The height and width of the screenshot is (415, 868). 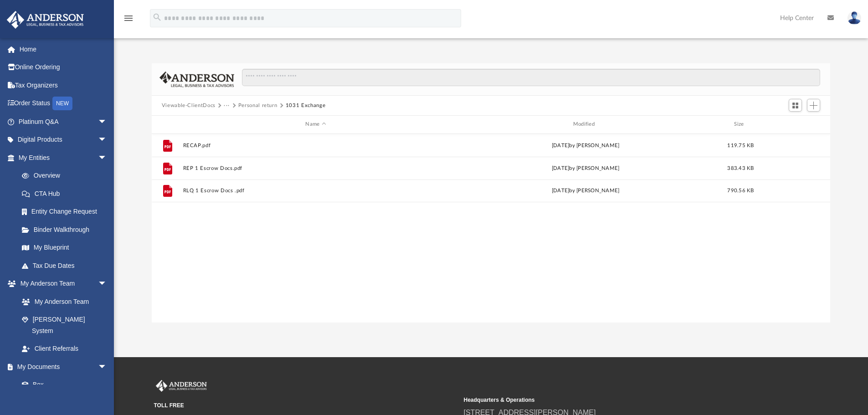 I want to click on a: My Documentsarrow_drop_down, so click(x=61, y=367).